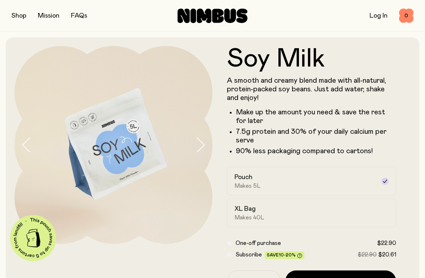 Image resolution: width=425 pixels, height=278 pixels. I want to click on p: A smooth and creamy blend made with all-natural, protein-packed soy beans. Just add water, shake ..., so click(311, 89).